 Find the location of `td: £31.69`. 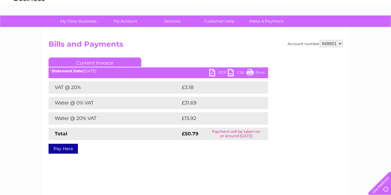

td: £31.69 is located at coordinates (217, 103).